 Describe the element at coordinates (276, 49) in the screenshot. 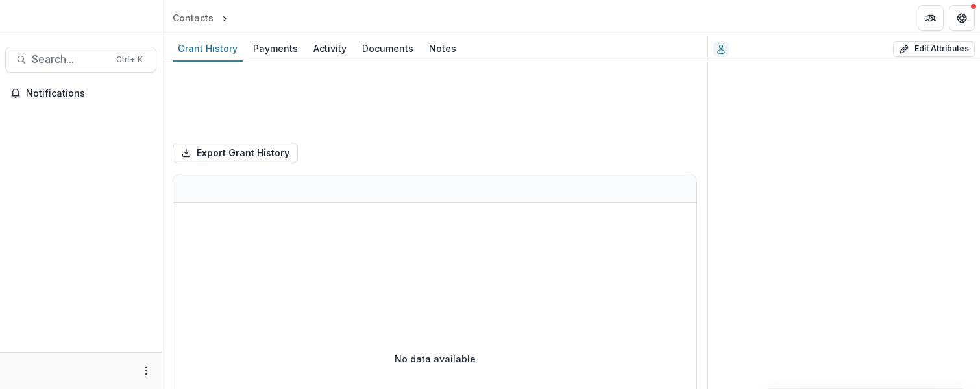

I see `a: Payments` at that location.